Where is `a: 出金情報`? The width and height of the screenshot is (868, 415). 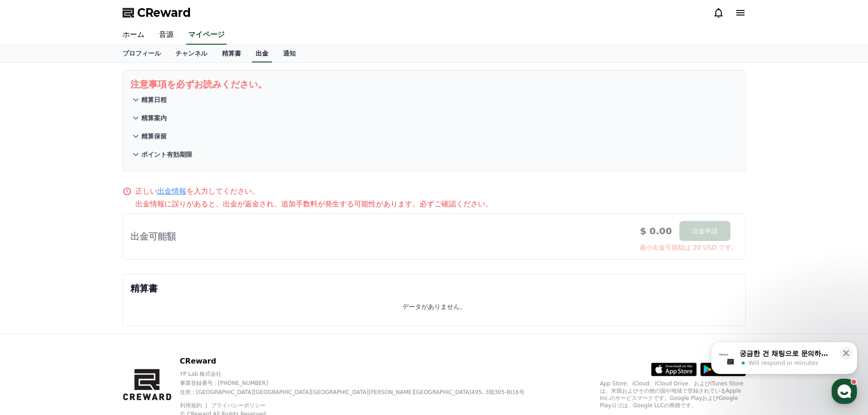
a: 出金情報 is located at coordinates (172, 191).